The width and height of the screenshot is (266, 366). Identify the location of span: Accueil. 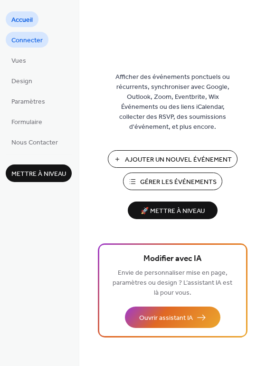
(22, 20).